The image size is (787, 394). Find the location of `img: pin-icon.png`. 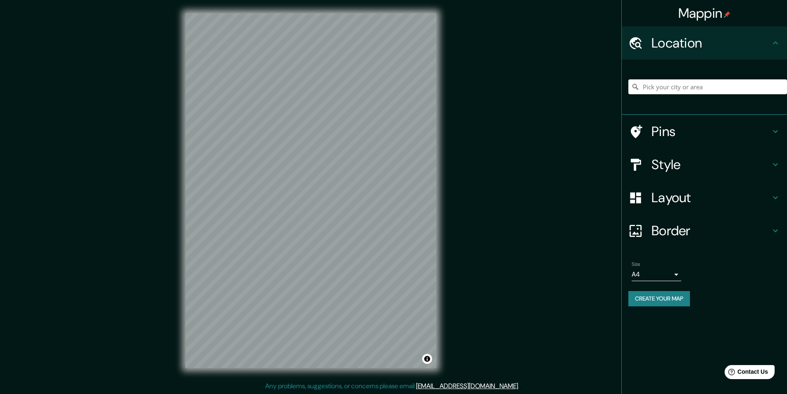

img: pin-icon.png is located at coordinates (727, 14).